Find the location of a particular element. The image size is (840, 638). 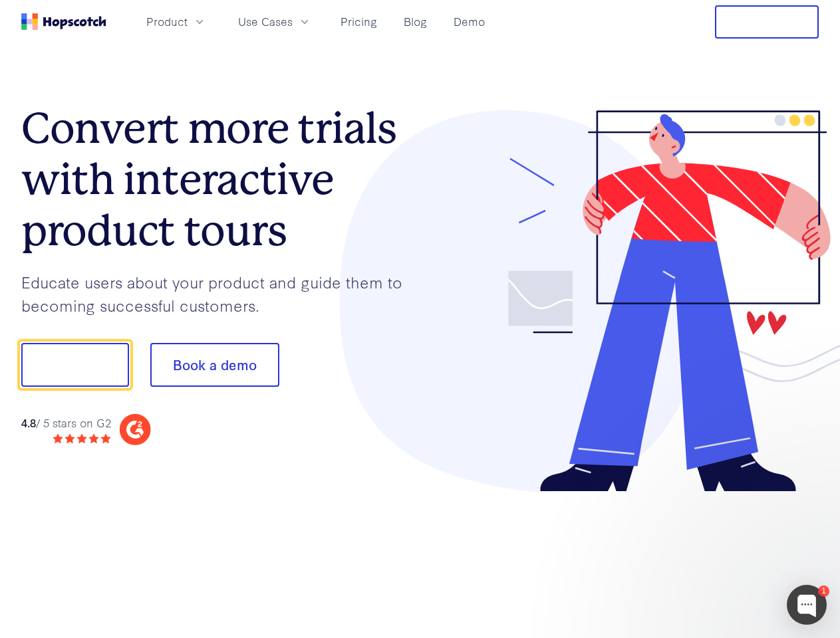

p: Educate users about your product and guide them to becoming successful customers. is located at coordinates (221, 293).